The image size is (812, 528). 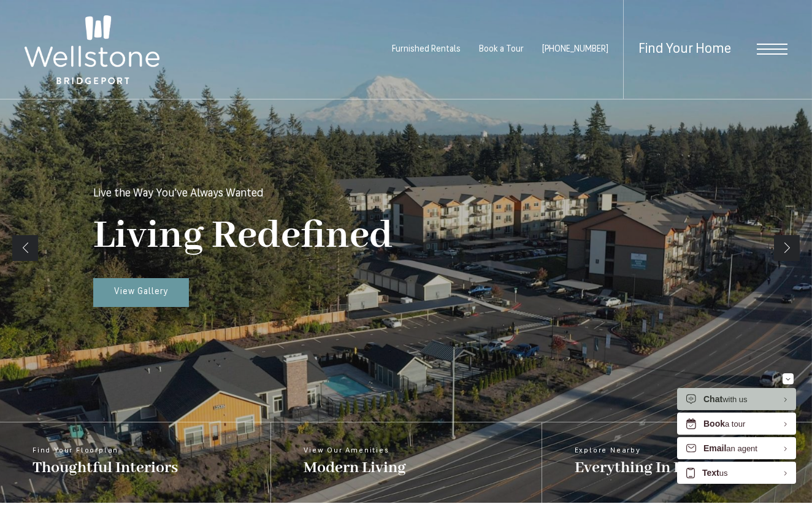 What do you see at coordinates (426, 49) in the screenshot?
I see `a: Furnished Rentals` at bounding box center [426, 49].